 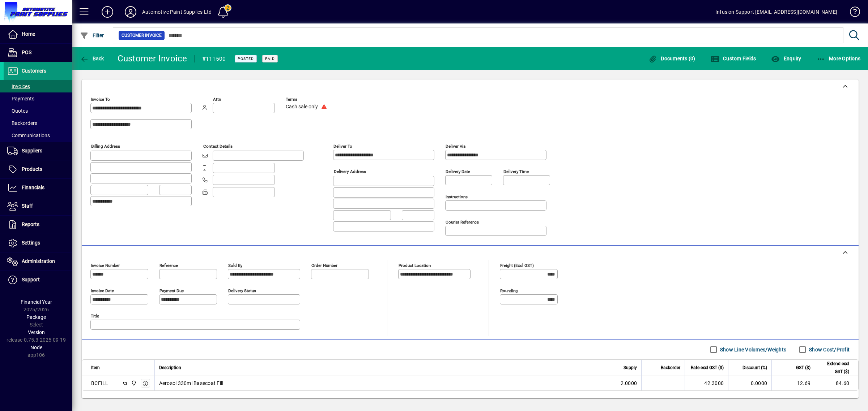 I want to click on span: Home, so click(x=28, y=34).